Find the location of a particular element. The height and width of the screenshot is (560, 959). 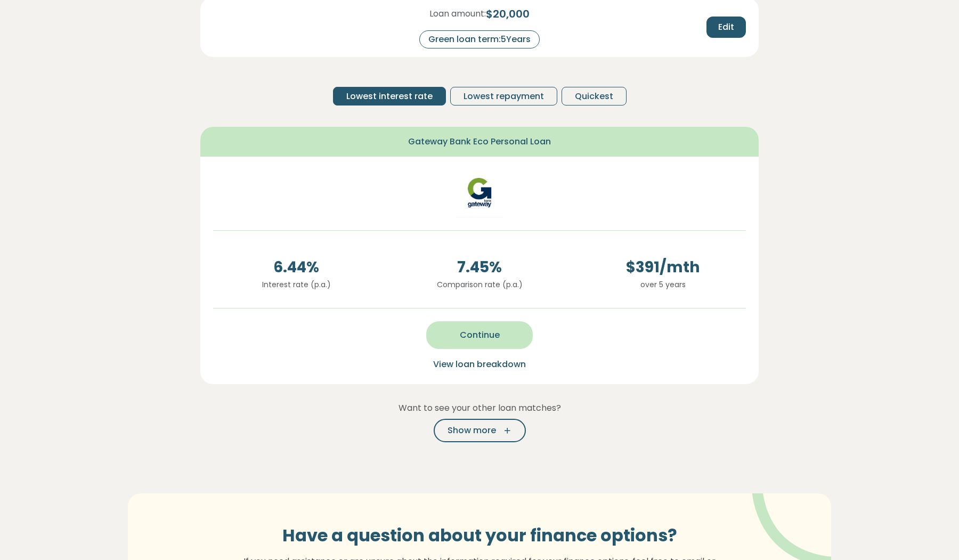

button: Lowest interest rate is located at coordinates (390, 96).